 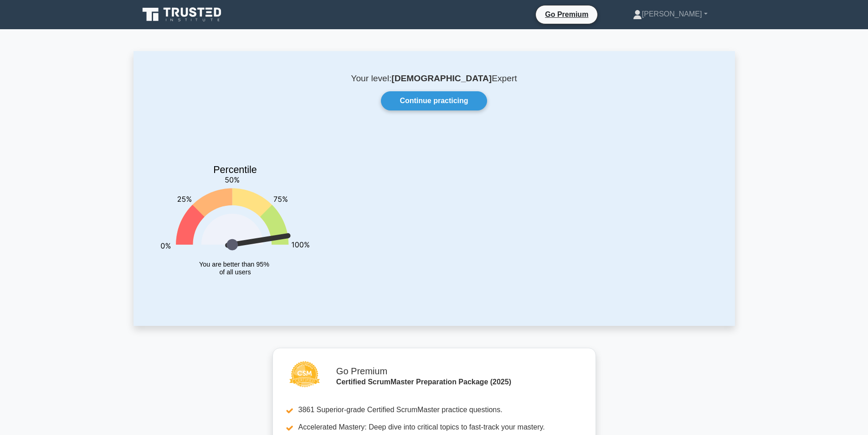 What do you see at coordinates (234, 264) in the screenshot?
I see `tspan: You are better than 95%` at bounding box center [234, 264].